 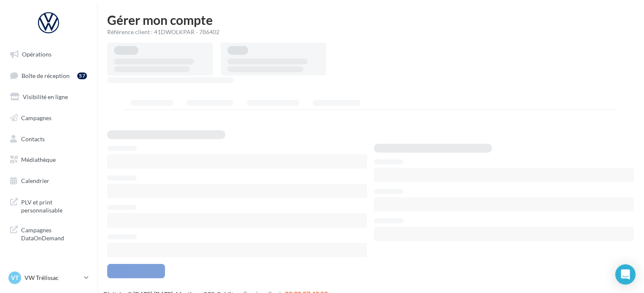 What do you see at coordinates (49, 278) in the screenshot?
I see `a: VT VW Trélissac` at bounding box center [49, 278].